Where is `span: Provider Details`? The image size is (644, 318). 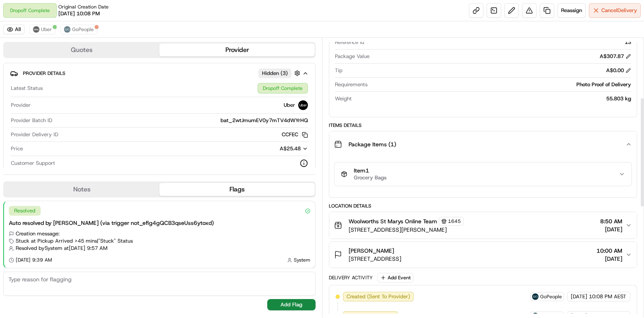 span: Provider Details is located at coordinates (44, 73).